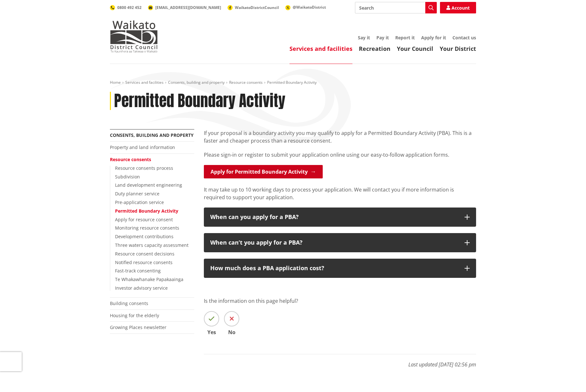  I want to click on a: WaikatoDistrictCouncil, so click(253, 7).